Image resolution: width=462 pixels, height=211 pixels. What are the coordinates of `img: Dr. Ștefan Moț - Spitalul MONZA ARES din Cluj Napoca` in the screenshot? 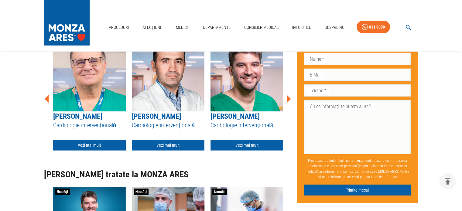 It's located at (89, 73).